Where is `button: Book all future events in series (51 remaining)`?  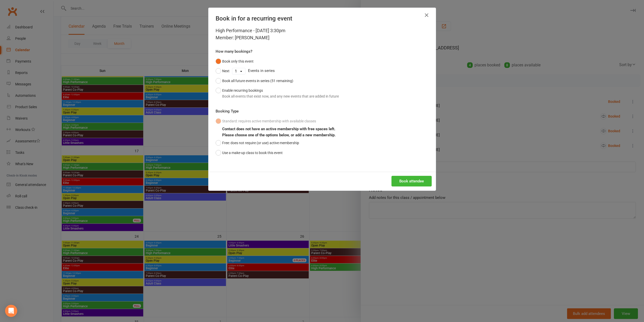 button: Book all future events in series (51 remaining) is located at coordinates (254, 81).